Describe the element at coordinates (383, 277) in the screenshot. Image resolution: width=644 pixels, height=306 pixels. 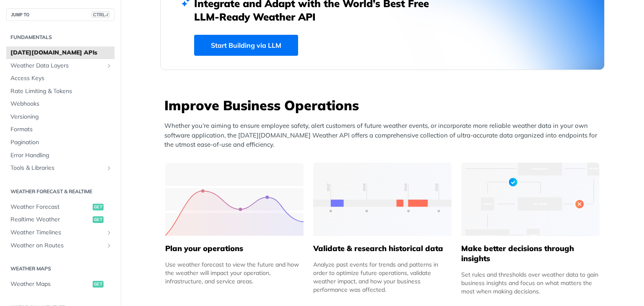
I see `div: Analyze past events for trends and patterns in order to optimize future operations, validate weat...` at that location.